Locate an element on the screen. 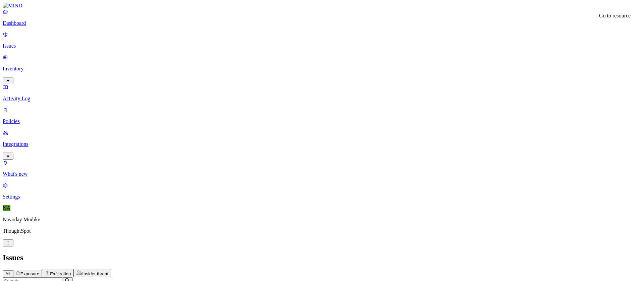  h2: Issues is located at coordinates (322, 257).